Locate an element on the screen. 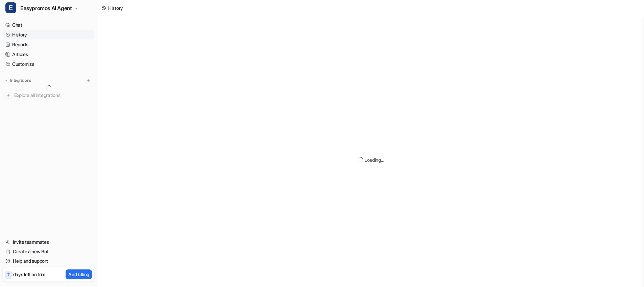  span: E is located at coordinates (11, 8).